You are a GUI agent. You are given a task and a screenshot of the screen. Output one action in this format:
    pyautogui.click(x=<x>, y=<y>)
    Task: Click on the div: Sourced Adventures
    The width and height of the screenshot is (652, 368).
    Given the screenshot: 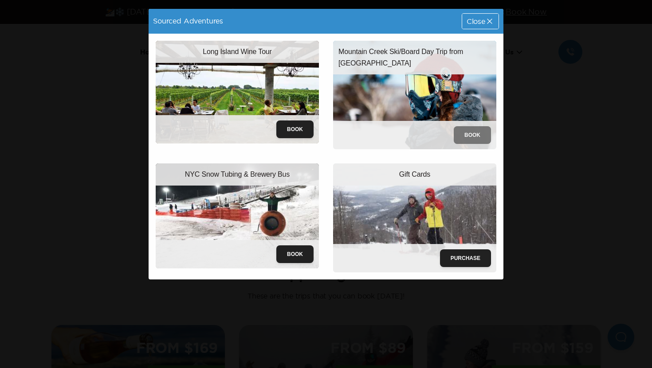 What is the action you would take?
    pyautogui.click(x=188, y=21)
    